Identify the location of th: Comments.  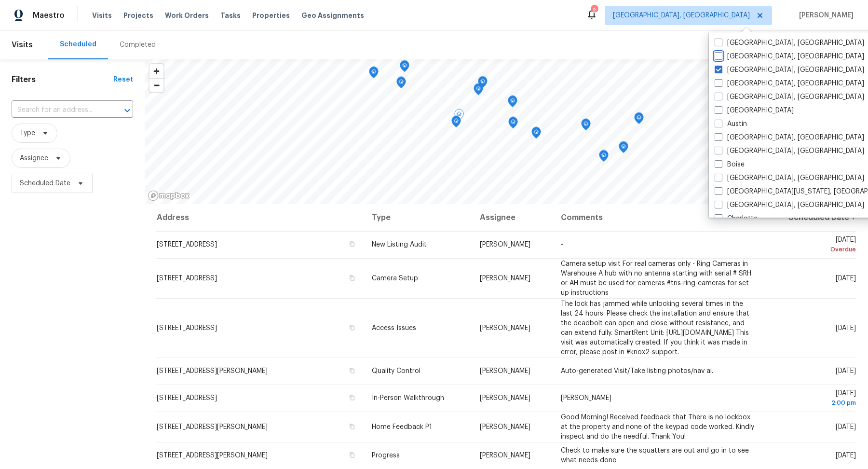
(658, 218).